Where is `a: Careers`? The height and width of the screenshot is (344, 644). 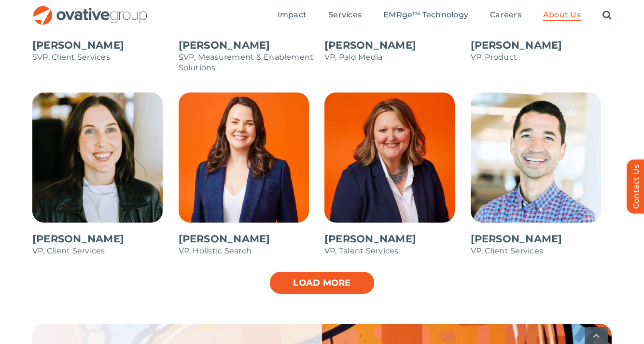 a: Careers is located at coordinates (505, 15).